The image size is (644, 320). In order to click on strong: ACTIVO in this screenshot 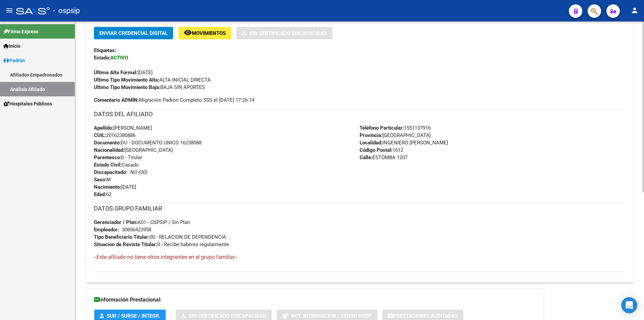, I will do `click(119, 58)`.